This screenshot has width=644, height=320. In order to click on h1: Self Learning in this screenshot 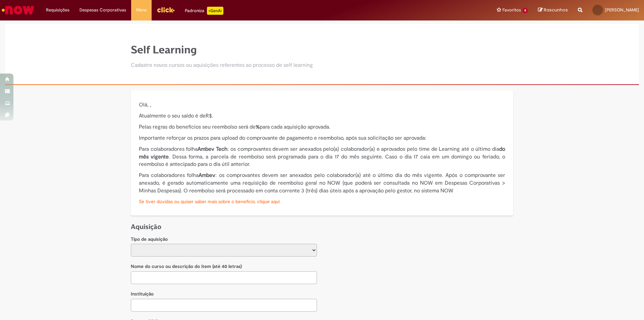, I will do `click(222, 50)`.